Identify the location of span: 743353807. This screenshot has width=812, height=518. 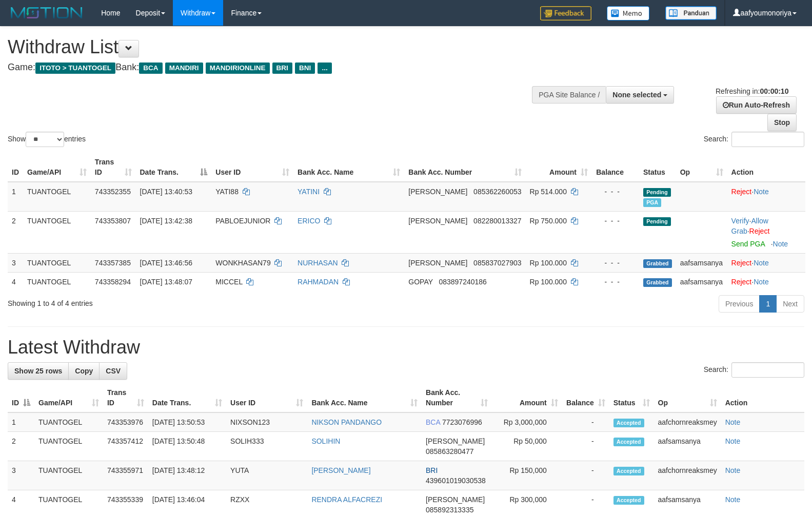
(113, 221).